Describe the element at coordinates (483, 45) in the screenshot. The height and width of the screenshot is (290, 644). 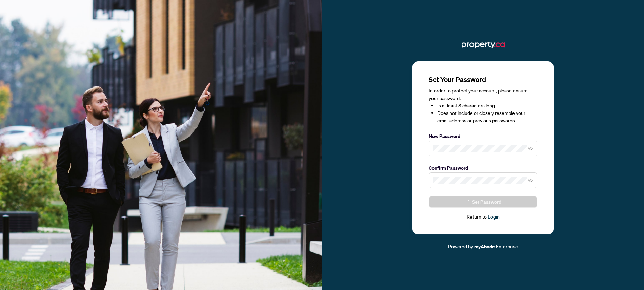
I see `img: ma-logo` at that location.